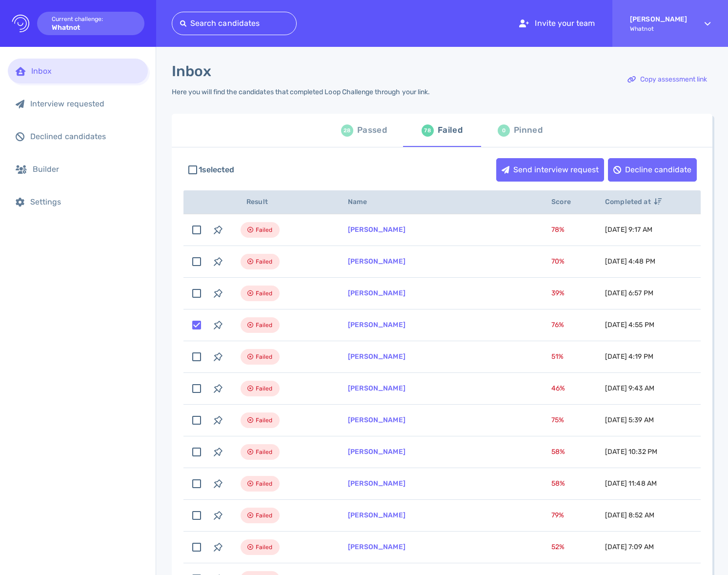 The image size is (728, 575). Describe the element at coordinates (658, 29) in the screenshot. I see `span: Whatnot` at that location.